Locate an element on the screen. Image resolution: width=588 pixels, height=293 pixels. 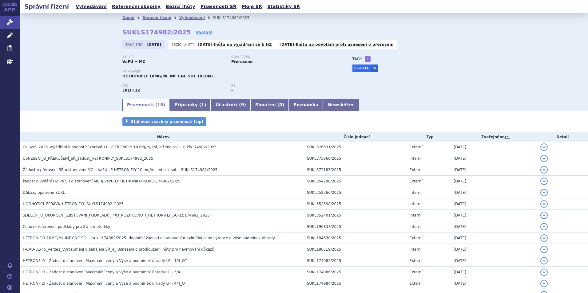
a: ES-SCLC is located at coordinates (362, 68).